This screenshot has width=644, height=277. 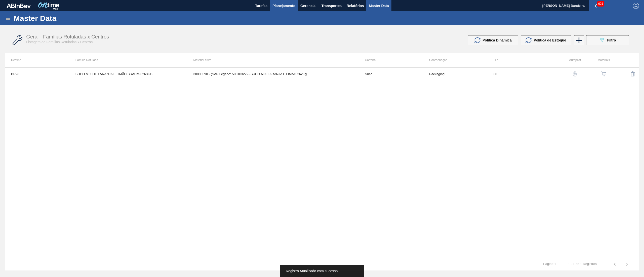 I want to click on button: auto-pilot-icon, so click(x=575, y=74).